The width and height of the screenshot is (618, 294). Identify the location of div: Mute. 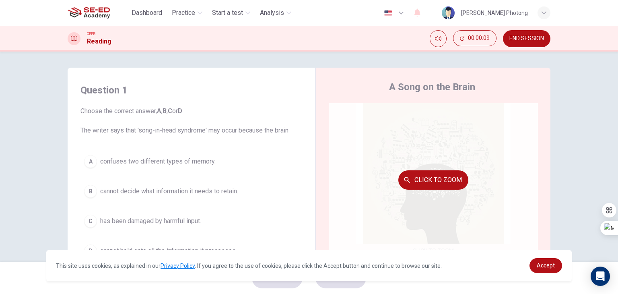
(438, 39).